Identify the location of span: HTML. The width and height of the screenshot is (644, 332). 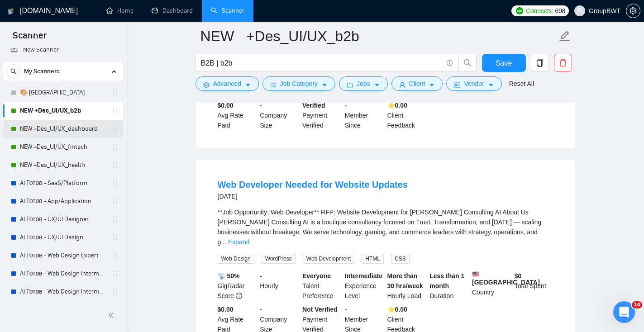
(372, 259).